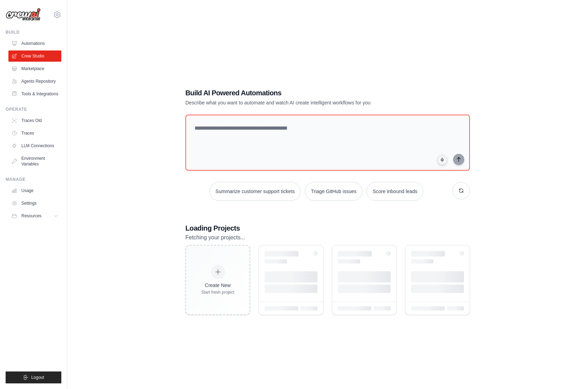  What do you see at coordinates (442, 160) in the screenshot?
I see `button: Click to speak your automation idea` at bounding box center [442, 160].